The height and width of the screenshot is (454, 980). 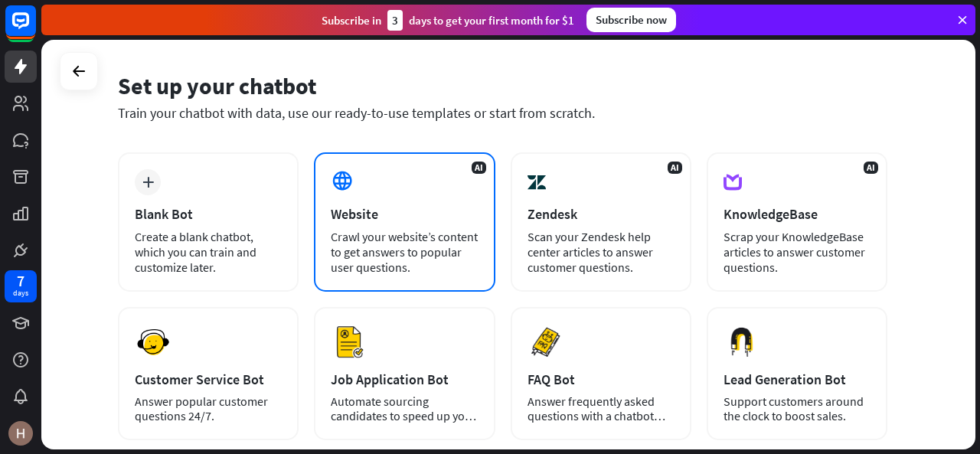 What do you see at coordinates (147, 183) in the screenshot?
I see `i: plus` at bounding box center [147, 183].